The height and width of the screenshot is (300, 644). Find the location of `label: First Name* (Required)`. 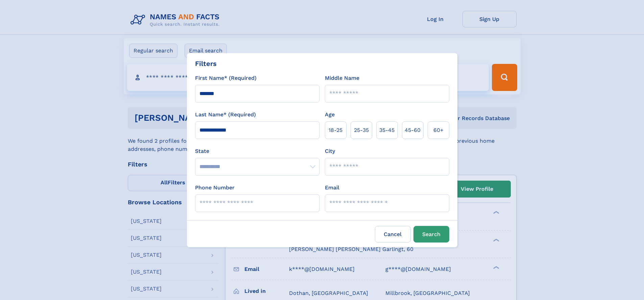

label: First Name* (Required) is located at coordinates (226, 78).